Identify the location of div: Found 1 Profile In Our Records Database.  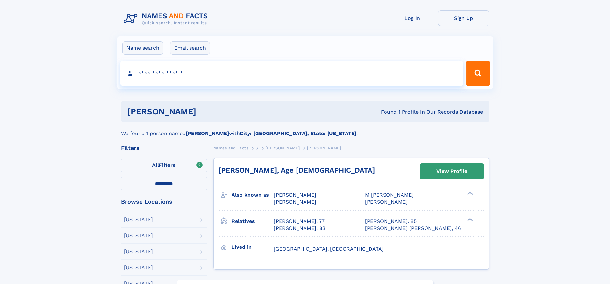
(386, 112).